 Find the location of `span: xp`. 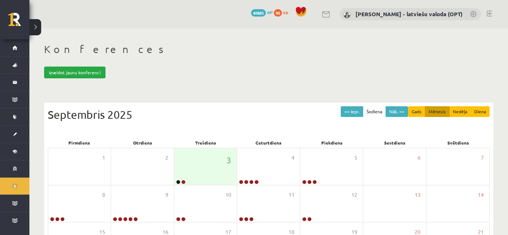

span: xp is located at coordinates (285, 12).